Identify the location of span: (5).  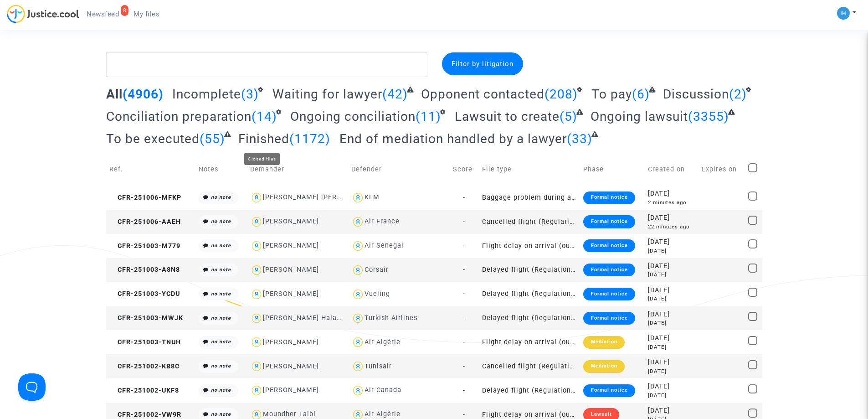
(568, 116).